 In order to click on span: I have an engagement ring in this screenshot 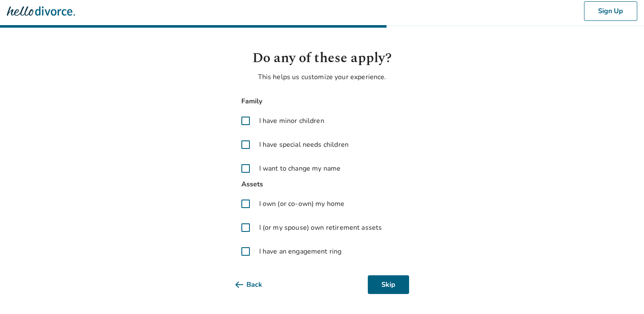, I will do `click(301, 251)`.